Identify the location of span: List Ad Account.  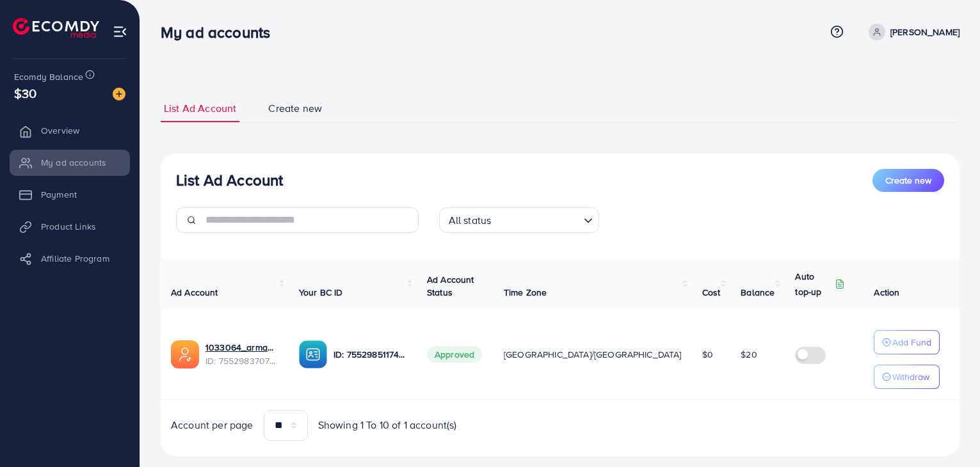
(200, 108).